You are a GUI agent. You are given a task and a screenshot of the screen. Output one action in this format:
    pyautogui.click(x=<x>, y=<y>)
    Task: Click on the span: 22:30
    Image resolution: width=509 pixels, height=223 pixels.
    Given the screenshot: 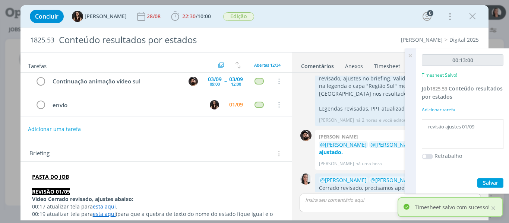 What is the action you would take?
    pyautogui.click(x=189, y=16)
    